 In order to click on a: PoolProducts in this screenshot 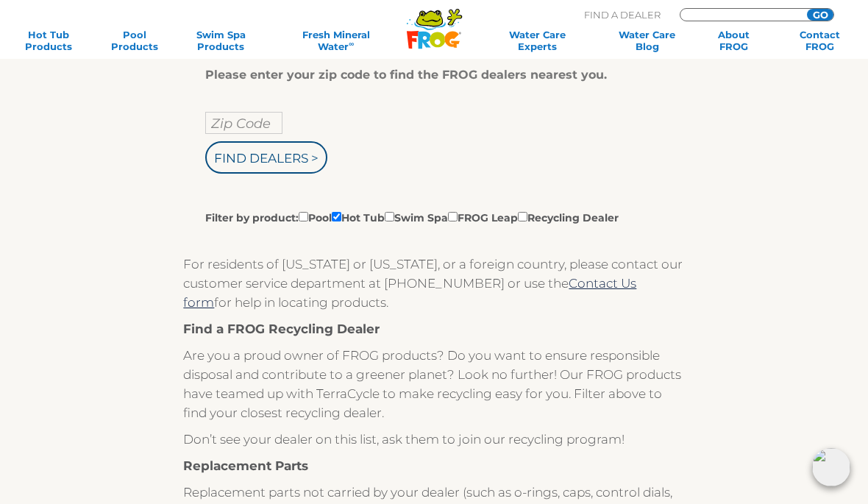, I will do `click(134, 40)`.